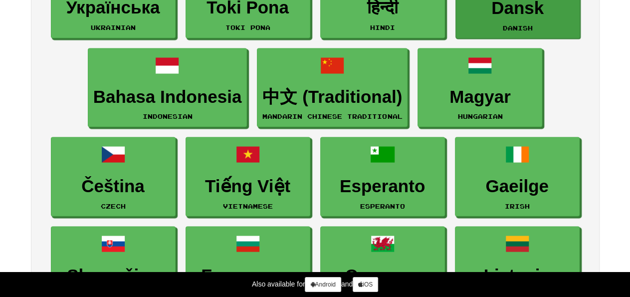 The image size is (630, 297). I want to click on a: ČeštinaCzech, so click(113, 177).